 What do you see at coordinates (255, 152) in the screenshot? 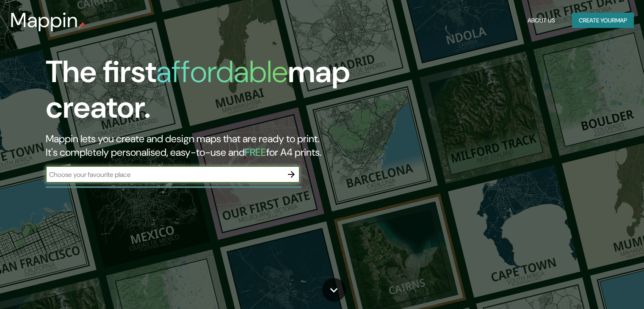
I see `h5: FREE` at bounding box center [255, 152].